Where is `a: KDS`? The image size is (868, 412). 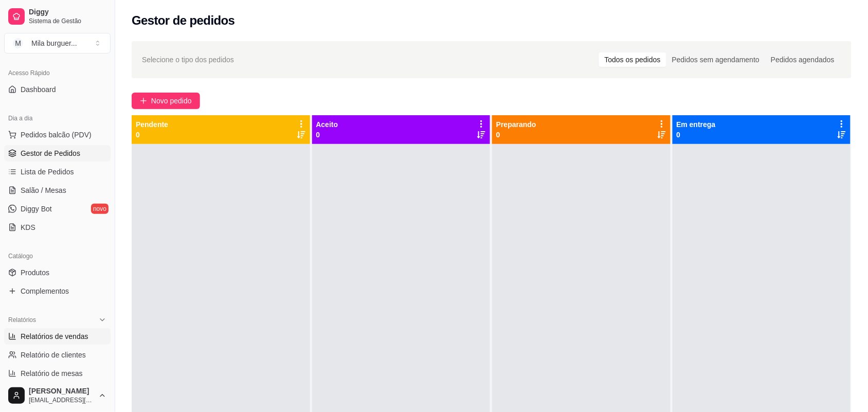
a: KDS is located at coordinates (57, 227).